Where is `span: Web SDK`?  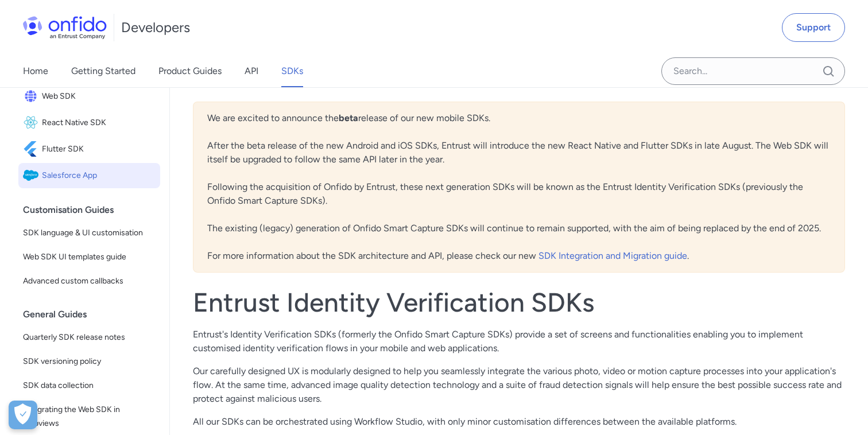 span: Web SDK is located at coordinates (99, 97).